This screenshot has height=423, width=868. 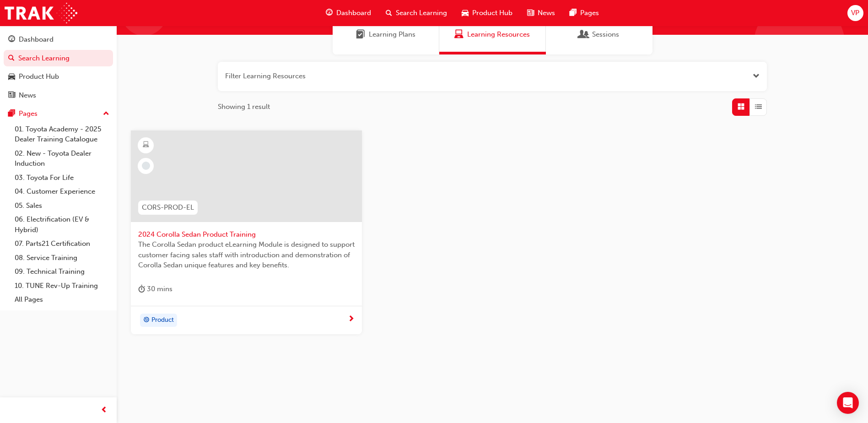 I want to click on button: Pages, so click(x=58, y=114).